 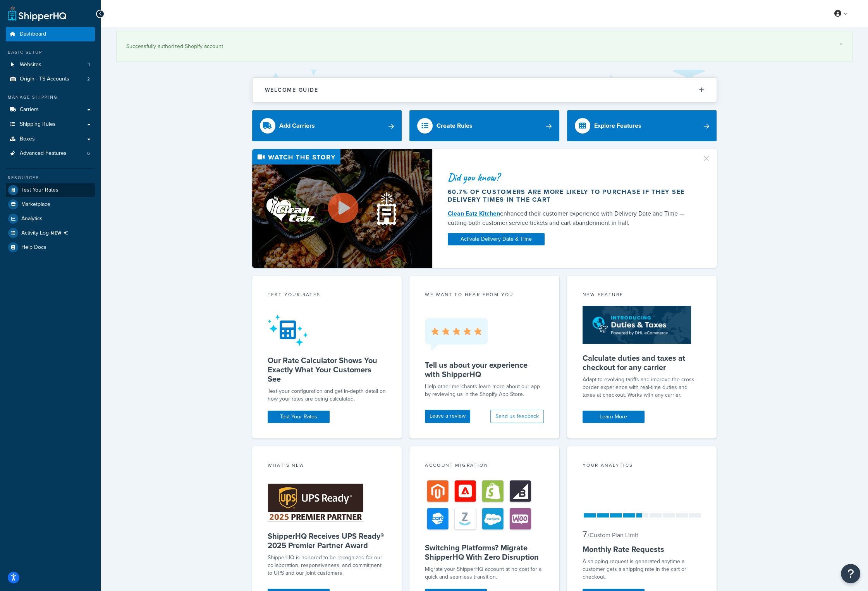 I want to click on a: Learn More, so click(x=614, y=417).